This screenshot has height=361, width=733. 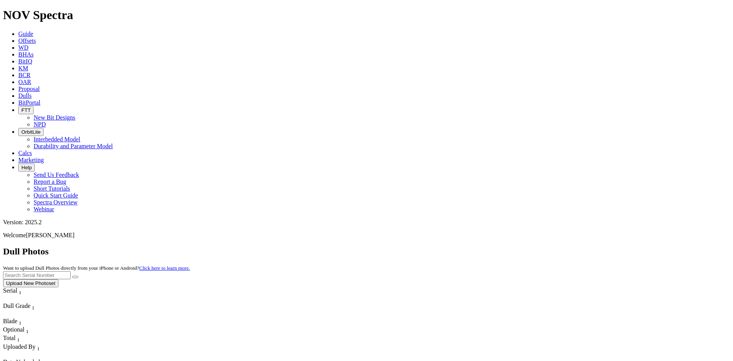 What do you see at coordinates (26, 167) in the screenshot?
I see `button: Help` at bounding box center [26, 167].